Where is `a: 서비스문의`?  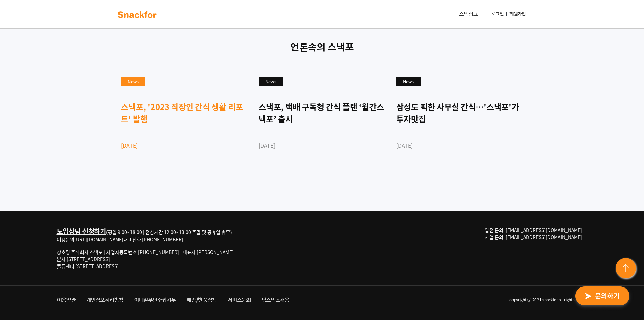
a: 서비스문의 is located at coordinates (239, 300).